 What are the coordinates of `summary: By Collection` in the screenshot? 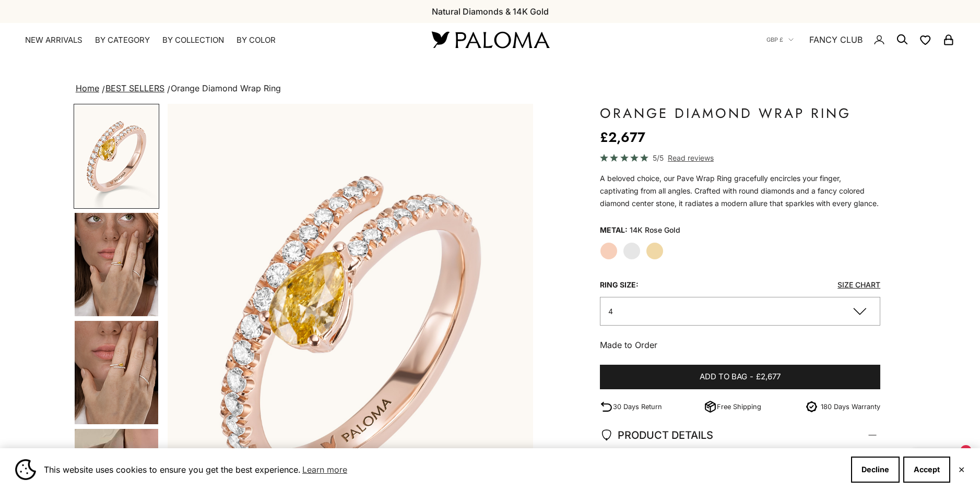 It's located at (193, 41).